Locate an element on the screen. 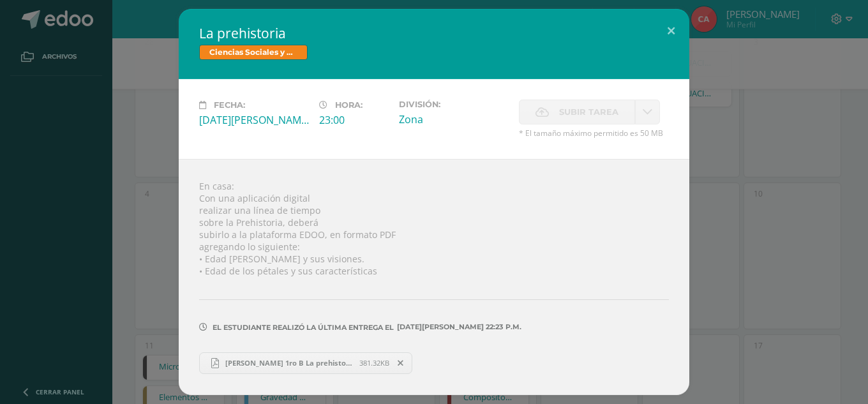  h2: La prehistoria is located at coordinates (434, 33).